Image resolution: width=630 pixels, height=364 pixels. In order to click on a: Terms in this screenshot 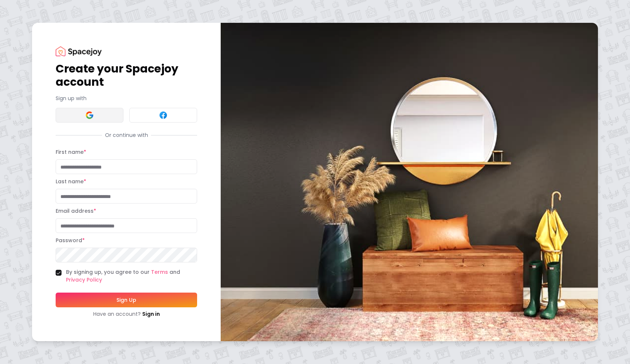, I will do `click(160, 272)`.